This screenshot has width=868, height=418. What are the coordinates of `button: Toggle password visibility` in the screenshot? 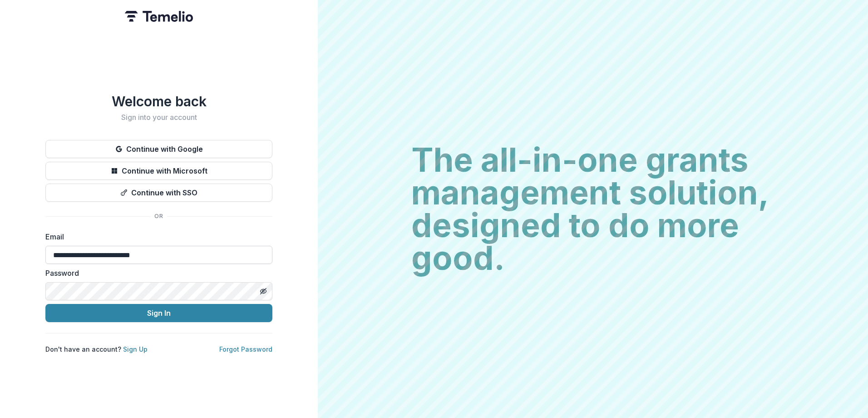 It's located at (263, 291).